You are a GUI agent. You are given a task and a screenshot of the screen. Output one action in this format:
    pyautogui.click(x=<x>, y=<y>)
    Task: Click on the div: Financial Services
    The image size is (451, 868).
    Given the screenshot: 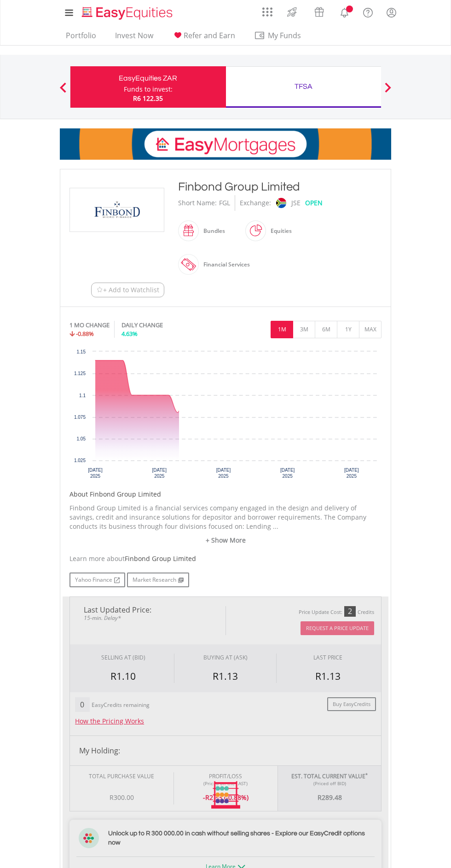 What is the action you would take?
    pyautogui.click(x=224, y=265)
    